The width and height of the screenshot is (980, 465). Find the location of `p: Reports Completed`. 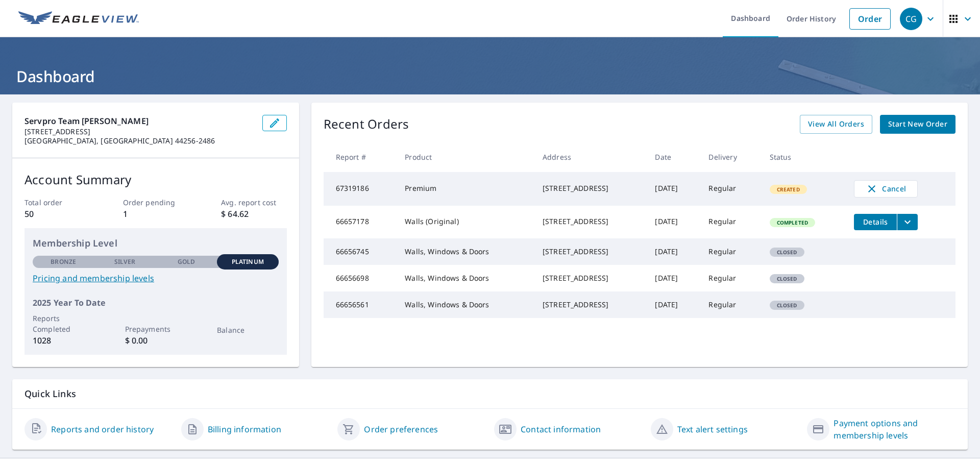

p: Reports Completed is located at coordinates (63, 323).